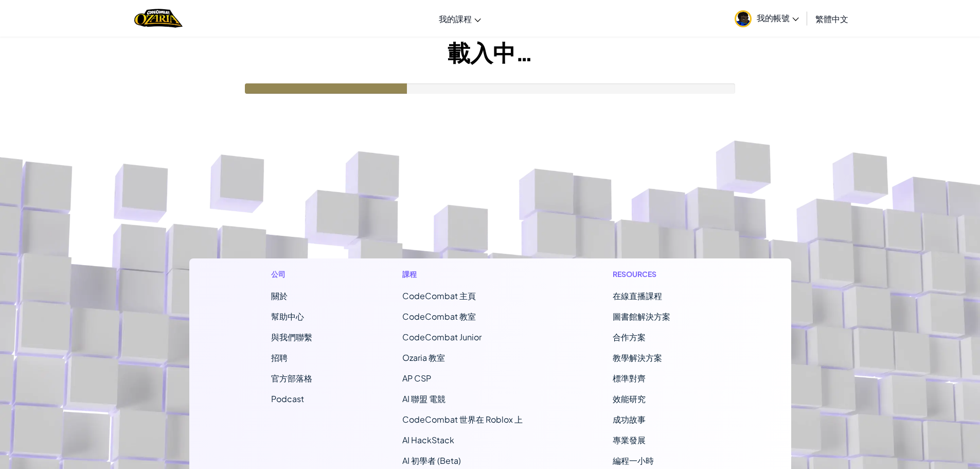  What do you see at coordinates (292, 274) in the screenshot?
I see `h1: 公司` at bounding box center [292, 274].